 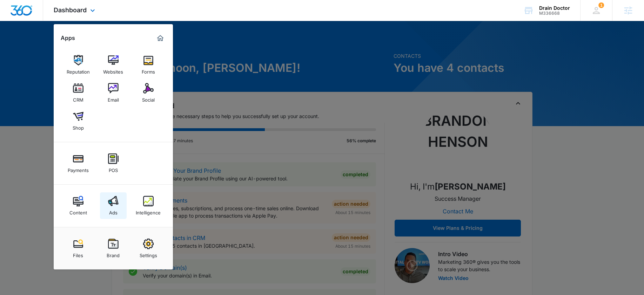 What do you see at coordinates (148, 248) in the screenshot?
I see `a: Settings` at bounding box center [148, 248].